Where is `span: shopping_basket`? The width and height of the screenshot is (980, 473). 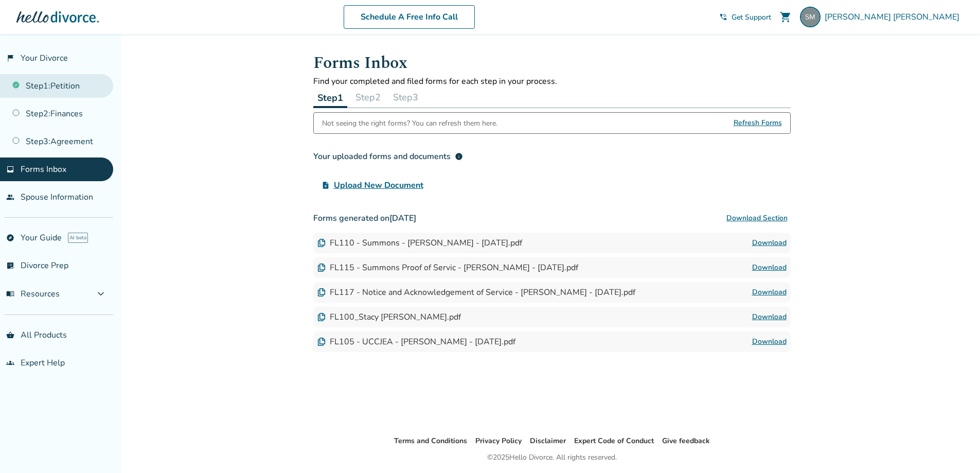
span: shopping_basket is located at coordinates (10, 335).